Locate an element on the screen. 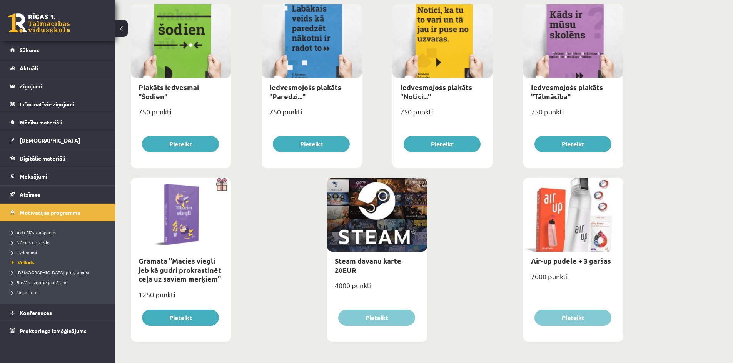  a: Grāmata "Mācies viegli jeb kā gudri prokrastinēt ceļā uz saviem mērķiem" is located at coordinates (180, 270).